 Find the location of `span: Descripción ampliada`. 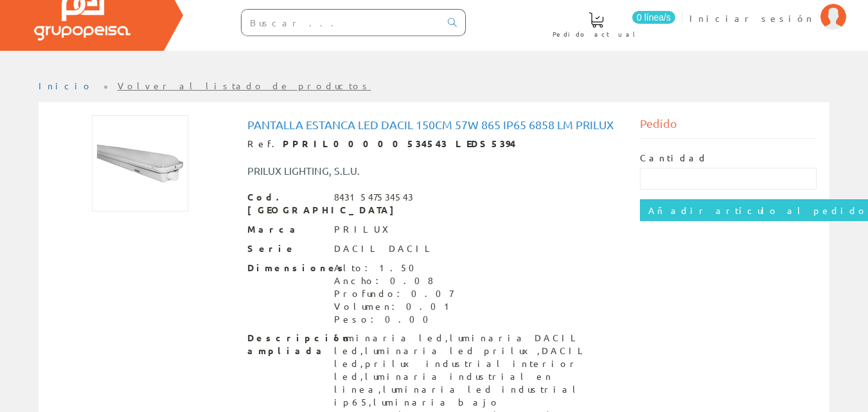

span: Descripción ampliada is located at coordinates (286, 344).